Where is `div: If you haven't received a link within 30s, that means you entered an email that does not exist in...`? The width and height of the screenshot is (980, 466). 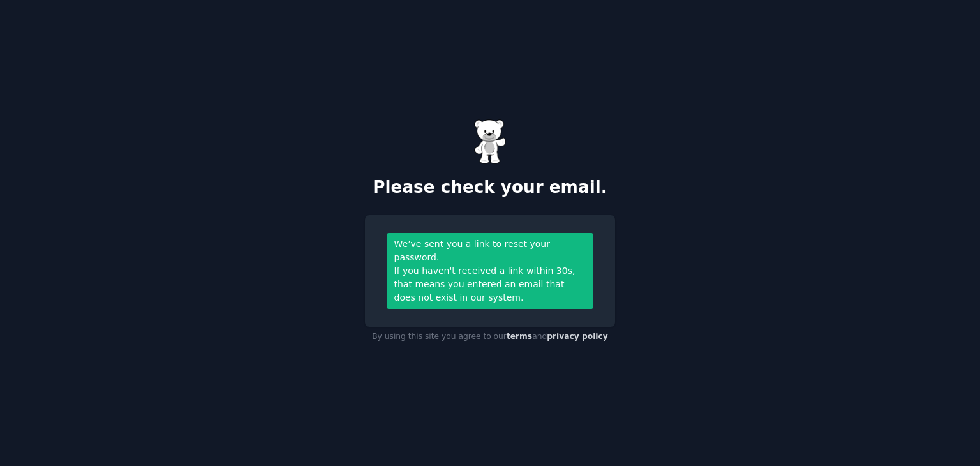 div: If you haven't received a link within 30s, that means you entered an email that does not exist in... is located at coordinates (490, 284).